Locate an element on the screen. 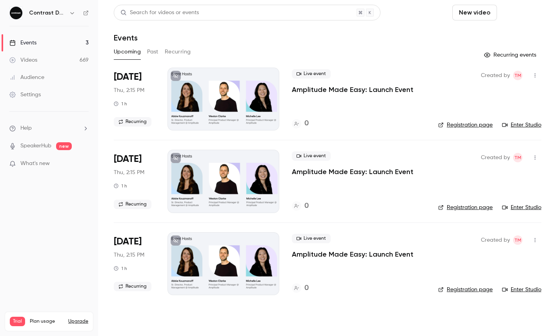  div: Audience is located at coordinates (27, 77).